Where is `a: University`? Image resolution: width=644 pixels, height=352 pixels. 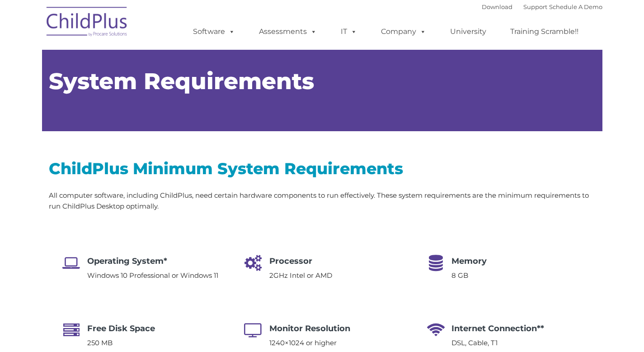 a: University is located at coordinates (468, 32).